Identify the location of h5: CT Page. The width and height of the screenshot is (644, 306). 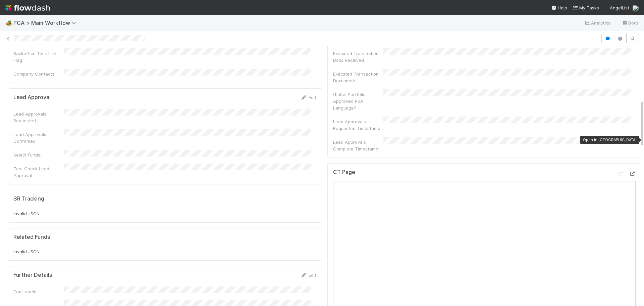
(344, 172).